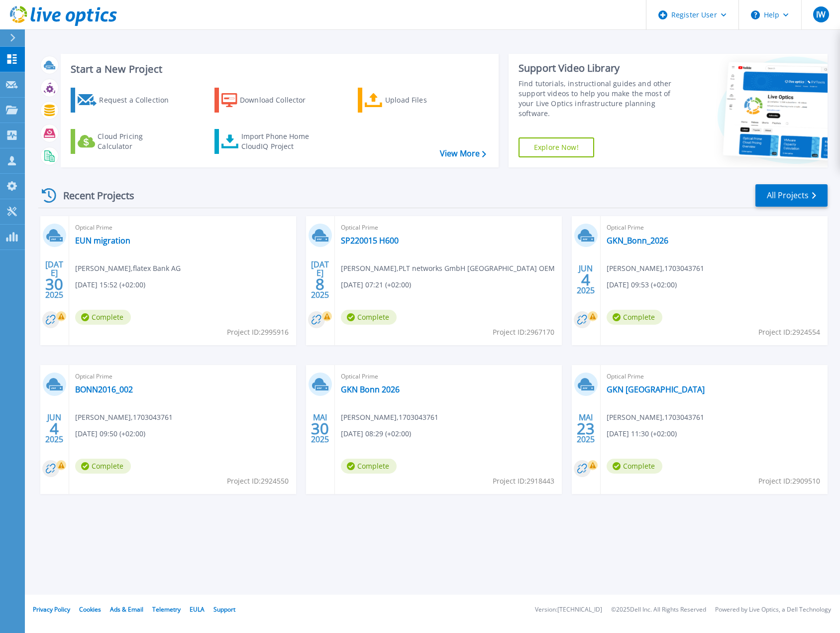  I want to click on span: Project ID: 2918443, so click(524, 481).